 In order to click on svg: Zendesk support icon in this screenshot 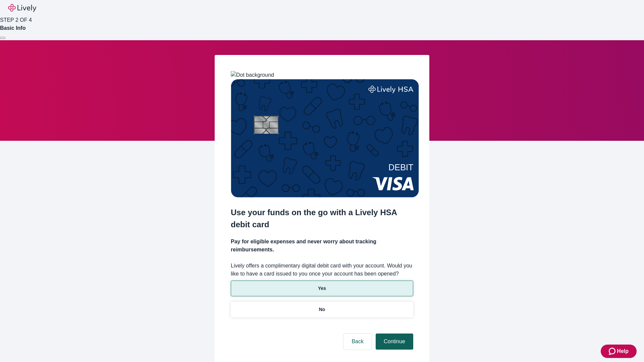, I will do `click(613, 351)`.